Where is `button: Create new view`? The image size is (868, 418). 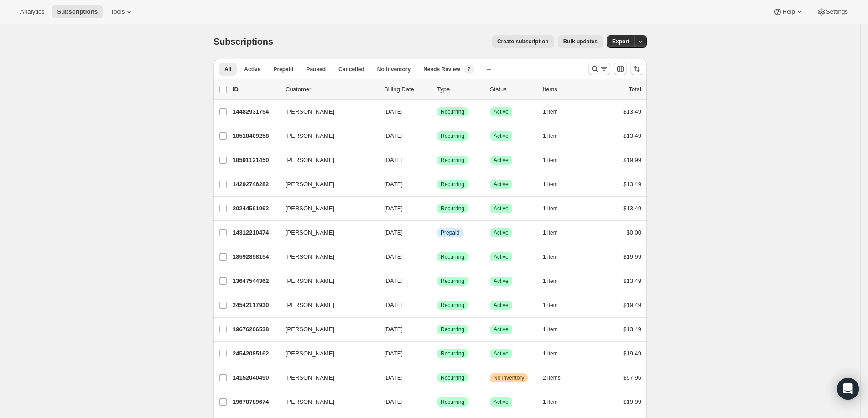 button: Create new view is located at coordinates (489, 70).